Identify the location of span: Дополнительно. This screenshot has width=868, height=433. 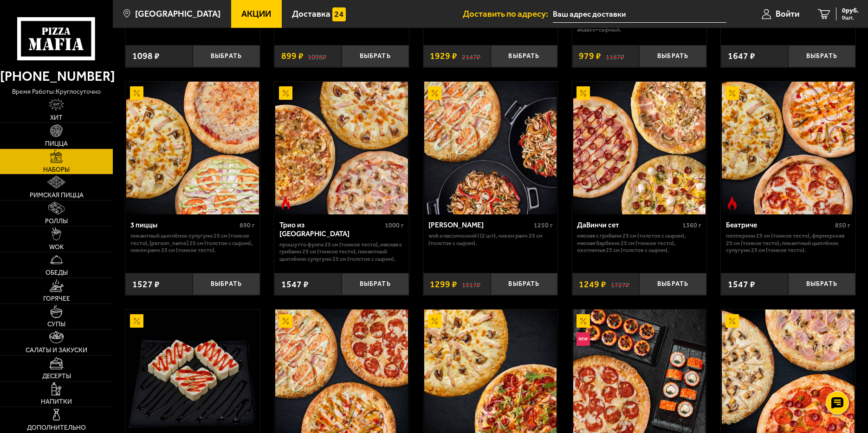
(56, 428).